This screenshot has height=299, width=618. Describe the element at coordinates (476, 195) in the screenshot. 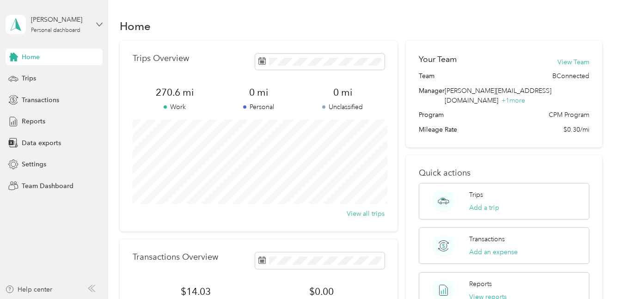

I see `p: Trips` at that location.